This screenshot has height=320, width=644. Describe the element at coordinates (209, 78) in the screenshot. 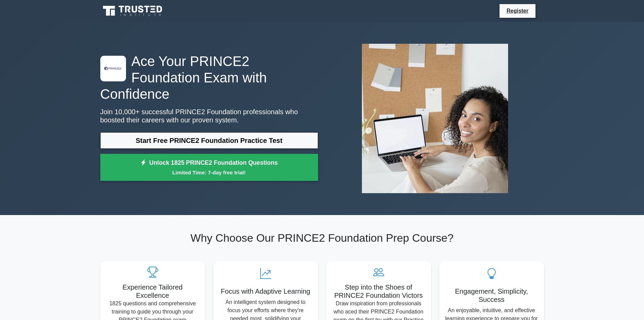

I see `h1: Ace Your PRINCE2 Foundation Exam with Confidence` at that location.